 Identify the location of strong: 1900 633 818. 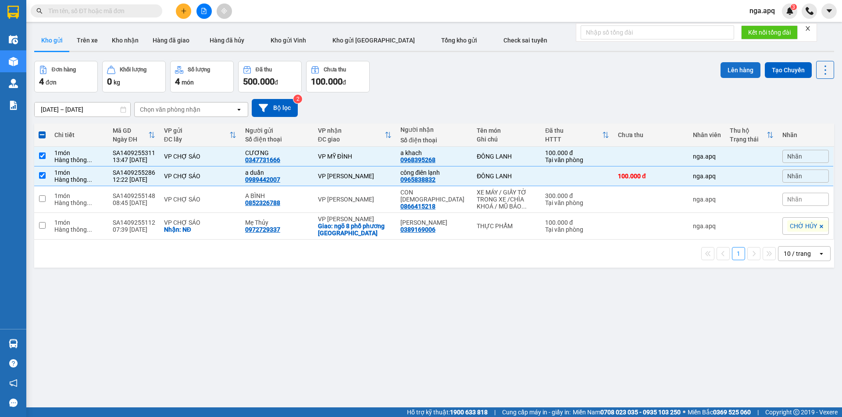
(469, 413).